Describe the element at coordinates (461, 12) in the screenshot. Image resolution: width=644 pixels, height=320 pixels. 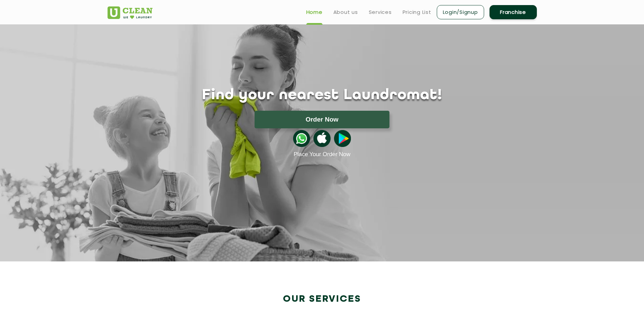
I see `a: Login/Signup` at that location.